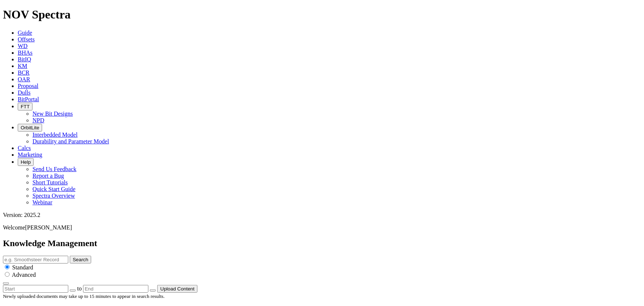 The image size is (644, 306). Describe the element at coordinates (24, 92) in the screenshot. I see `a: Dulls` at that location.